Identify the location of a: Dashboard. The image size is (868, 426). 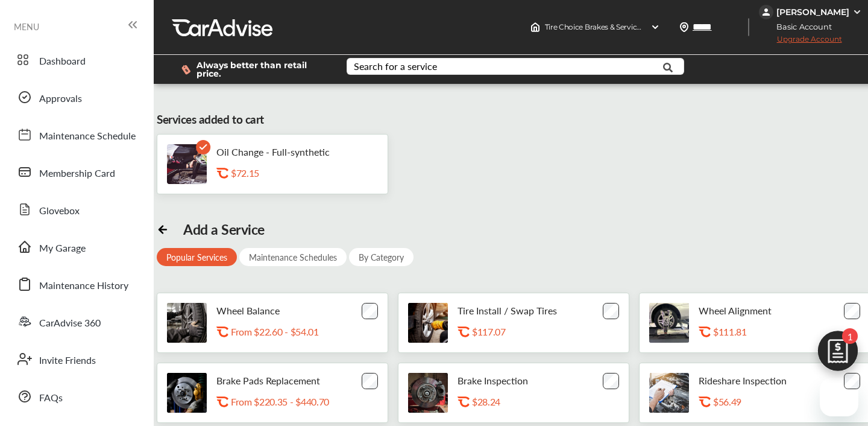
(76, 60).